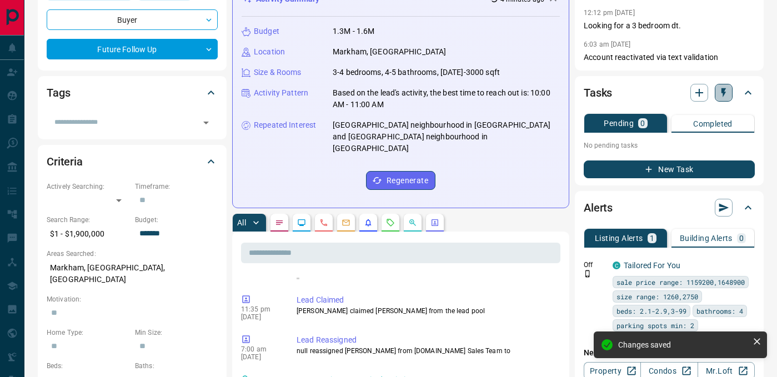  Describe the element at coordinates (426, 340) in the screenshot. I see `p: Lead Reassigned` at that location.